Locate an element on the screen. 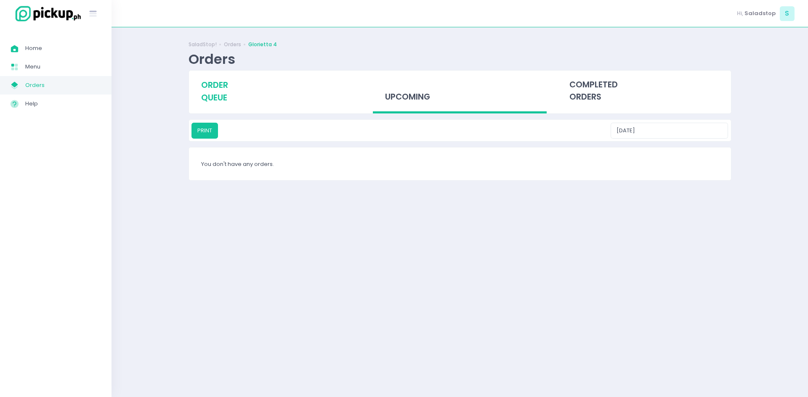 Image resolution: width=808 pixels, height=397 pixels. span: order queue is located at coordinates (215, 91).